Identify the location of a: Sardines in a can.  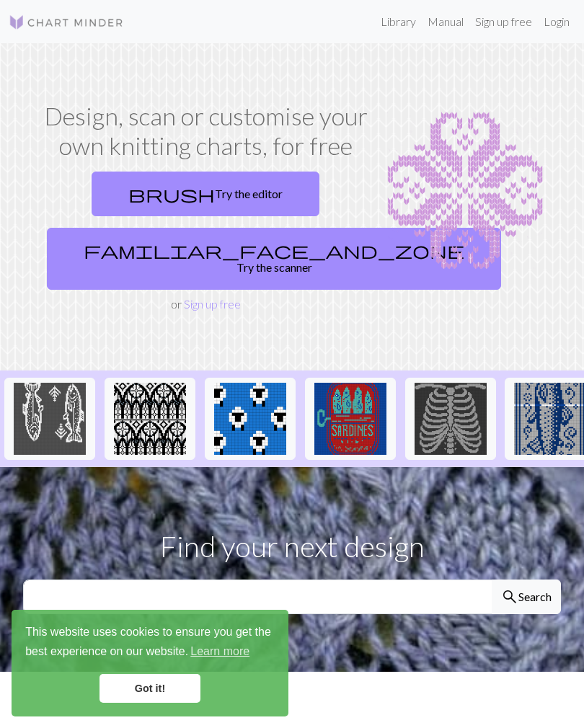
(351, 416).